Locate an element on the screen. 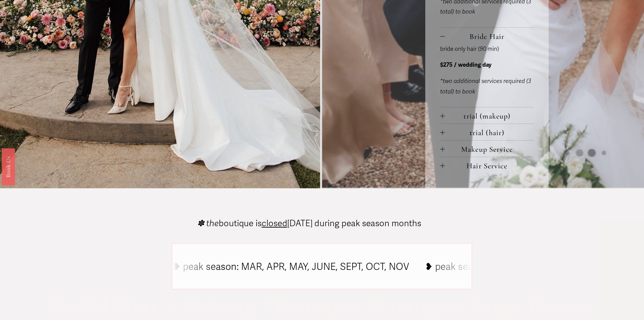 Image resolution: width=644 pixels, height=320 pixels. button: trial (hair) is located at coordinates (487, 132).